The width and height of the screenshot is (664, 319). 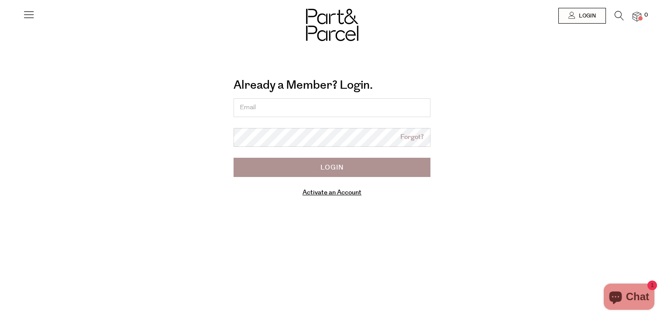 I want to click on inbox-online-store-chat: Shopify online store chat, so click(x=630, y=298).